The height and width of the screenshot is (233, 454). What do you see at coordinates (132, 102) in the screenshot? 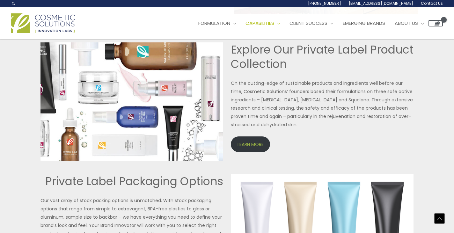
I see `img: Private Label Product Collection Image featuring an assortment of products` at bounding box center [132, 102].